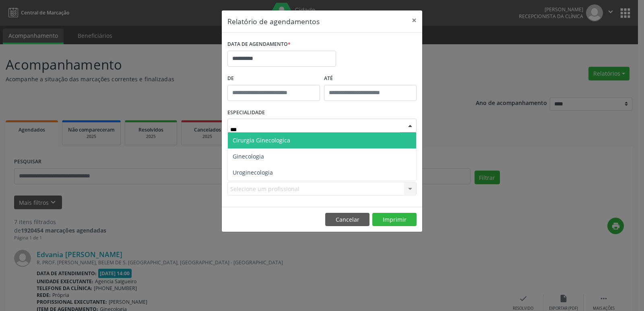 The width and height of the screenshot is (644, 311). I want to click on button: Close, so click(414, 20).